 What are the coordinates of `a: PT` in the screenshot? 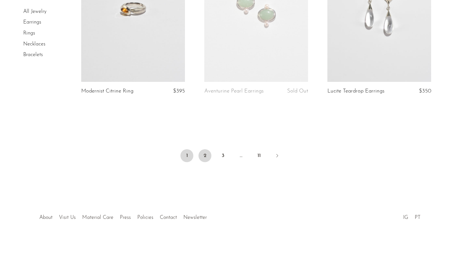 It's located at (417, 217).